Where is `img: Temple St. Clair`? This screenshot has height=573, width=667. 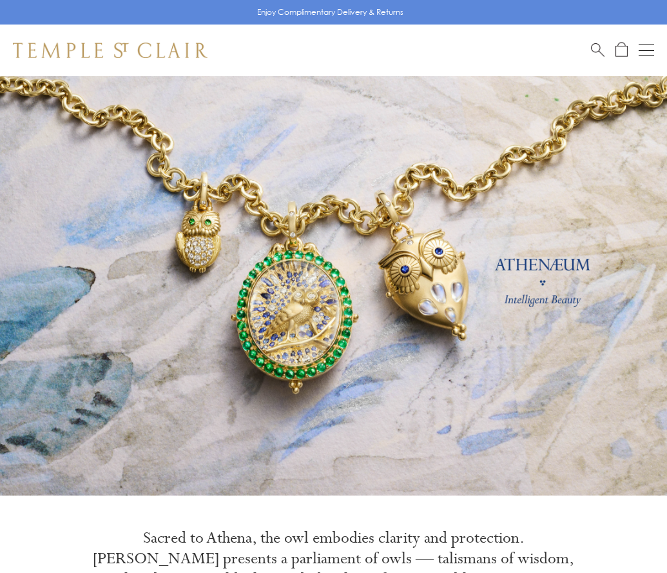 img: Temple St. Clair is located at coordinates (110, 50).